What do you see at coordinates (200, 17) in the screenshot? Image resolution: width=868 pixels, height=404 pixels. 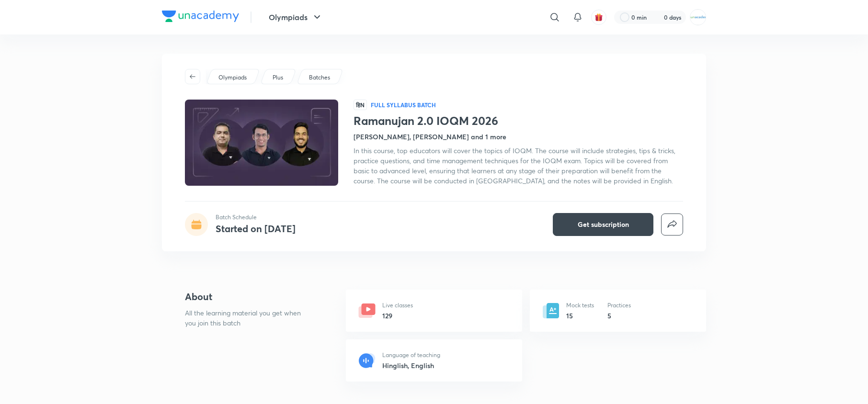 I see `a: Company Logo` at bounding box center [200, 17].